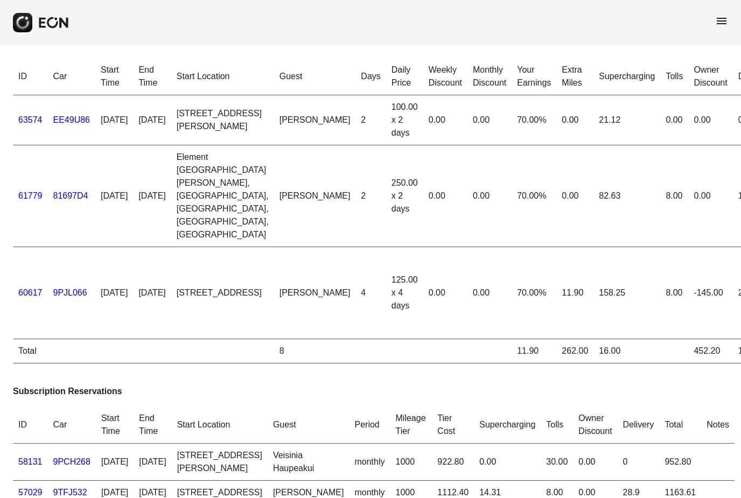 Image resolution: width=741 pixels, height=498 pixels. Describe the element at coordinates (404, 76) in the screenshot. I see `th: Daily Price` at that location.